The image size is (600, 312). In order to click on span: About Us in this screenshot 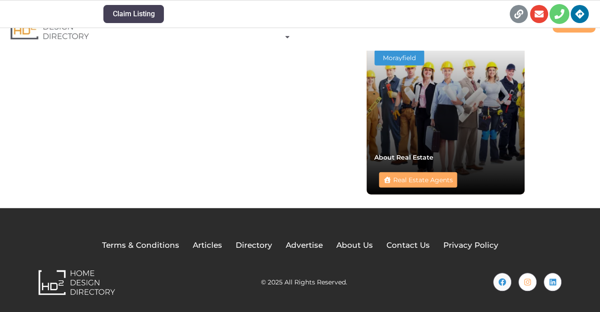, I will do `click(355, 245)`.